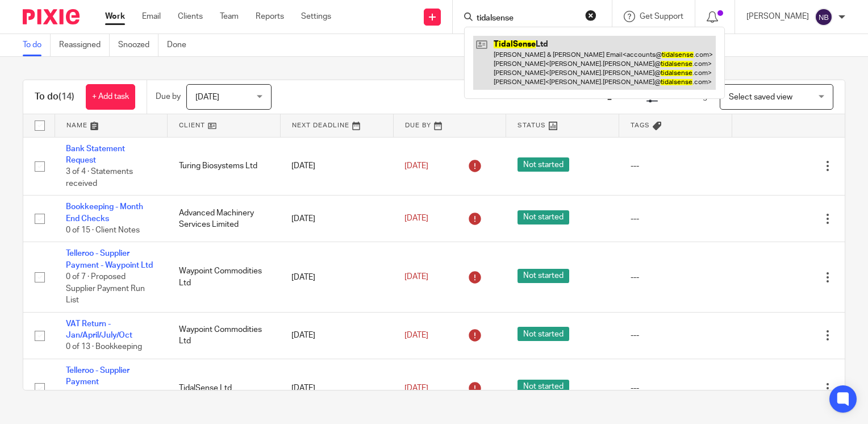 The image size is (868, 424). What do you see at coordinates (109, 259) in the screenshot?
I see `a: Telleroo - Supplier Payment - Waypoint Ltd` at bounding box center [109, 259].